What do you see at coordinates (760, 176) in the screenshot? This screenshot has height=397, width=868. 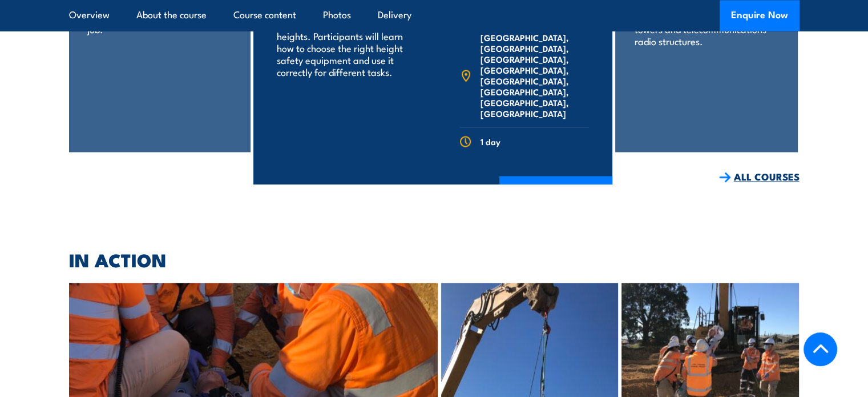 I see `a: ALL COURSES` at bounding box center [760, 176].